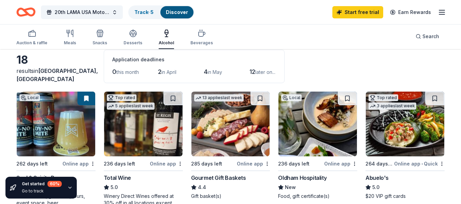 The width and height of the screenshot is (461, 204). Describe the element at coordinates (169, 72) in the screenshot. I see `span: in April` at that location.